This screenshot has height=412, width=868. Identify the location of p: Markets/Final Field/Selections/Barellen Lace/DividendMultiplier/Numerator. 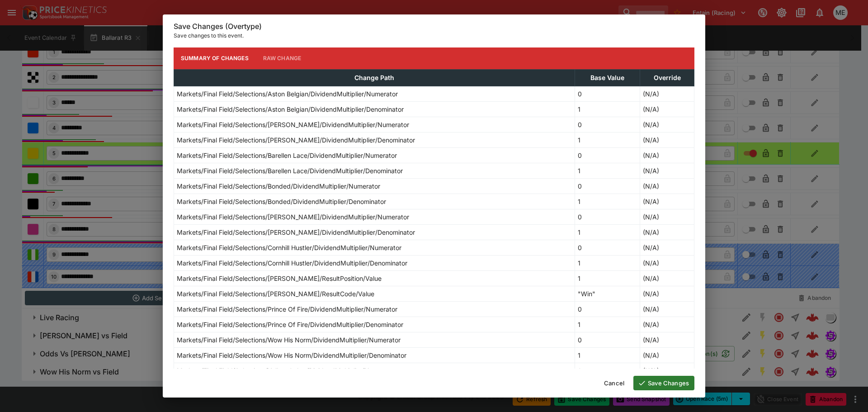
(287, 155).